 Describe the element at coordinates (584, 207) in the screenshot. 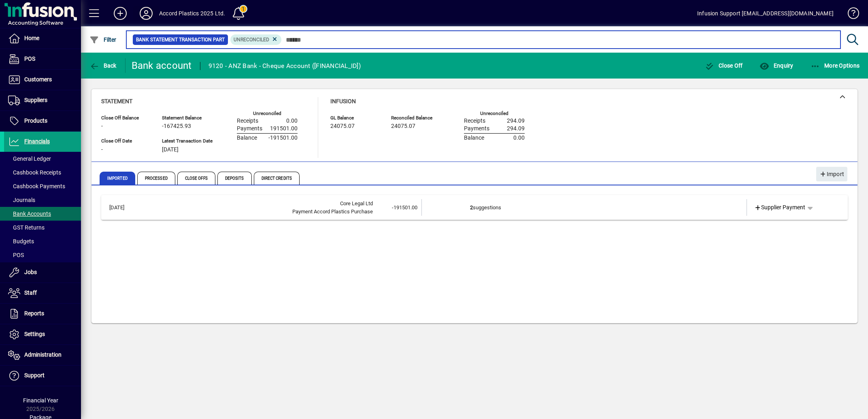

I see `td: suggestions` at that location.